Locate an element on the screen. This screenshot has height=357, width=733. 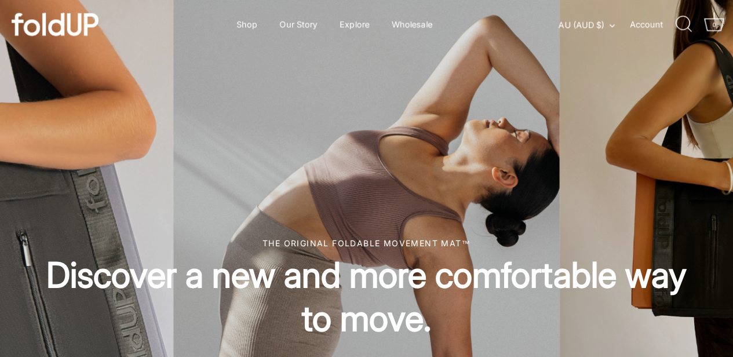
a: Shop is located at coordinates (247, 24).